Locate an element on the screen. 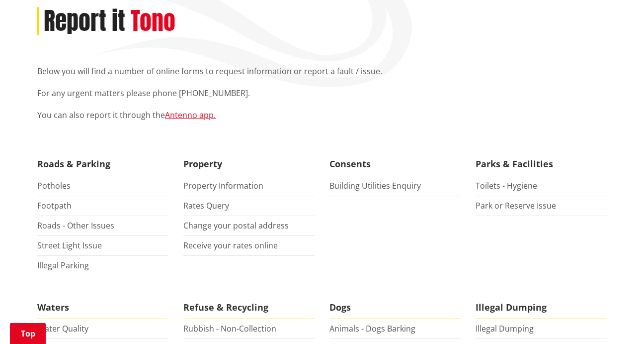 The height and width of the screenshot is (344, 644). a: Antenno app. is located at coordinates (190, 115).